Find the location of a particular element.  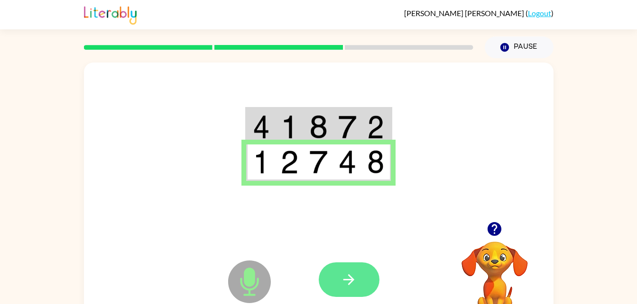

button: Pause is located at coordinates (519, 47).